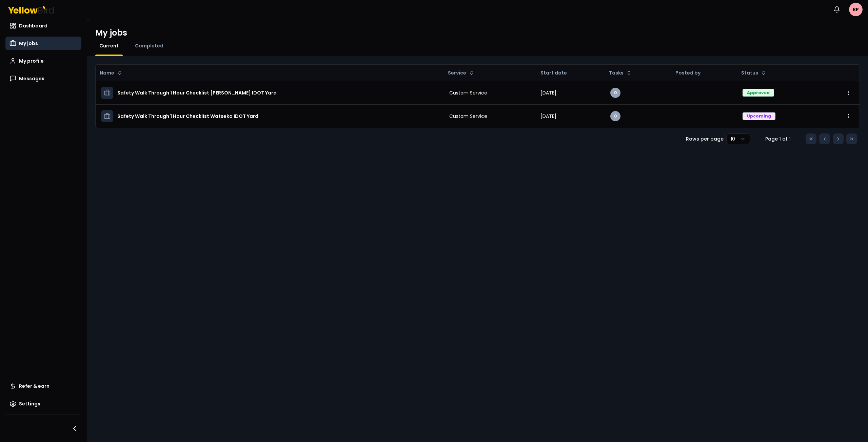  I want to click on div: Upcoming, so click(758, 116).